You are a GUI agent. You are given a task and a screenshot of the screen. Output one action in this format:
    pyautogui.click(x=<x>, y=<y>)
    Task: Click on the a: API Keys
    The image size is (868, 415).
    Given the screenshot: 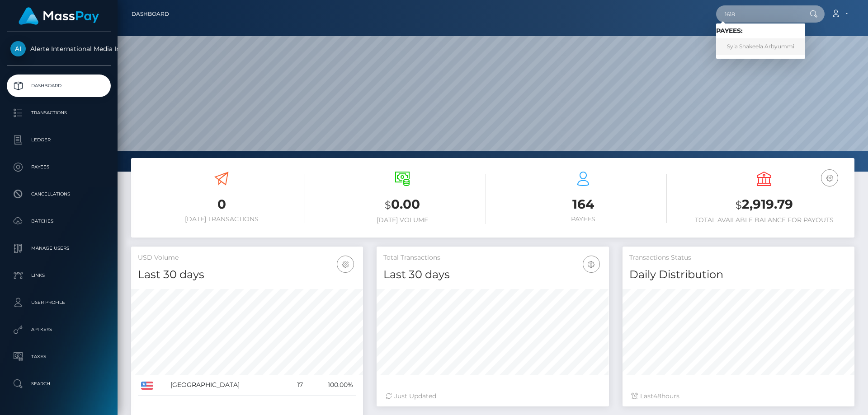 What is the action you would take?
    pyautogui.click(x=59, y=330)
    